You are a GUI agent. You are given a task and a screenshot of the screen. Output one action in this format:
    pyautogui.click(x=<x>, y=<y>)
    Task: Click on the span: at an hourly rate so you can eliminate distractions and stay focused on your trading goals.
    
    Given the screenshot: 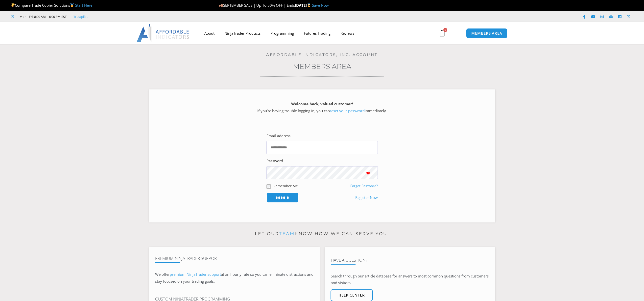 What is the action you would take?
    pyautogui.click(x=234, y=278)
    